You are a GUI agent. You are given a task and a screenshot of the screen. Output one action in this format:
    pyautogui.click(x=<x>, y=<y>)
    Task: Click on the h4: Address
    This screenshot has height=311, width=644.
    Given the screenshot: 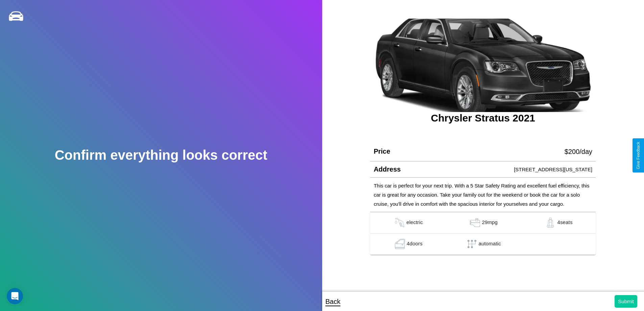 What is the action you would take?
    pyautogui.click(x=387, y=170)
    